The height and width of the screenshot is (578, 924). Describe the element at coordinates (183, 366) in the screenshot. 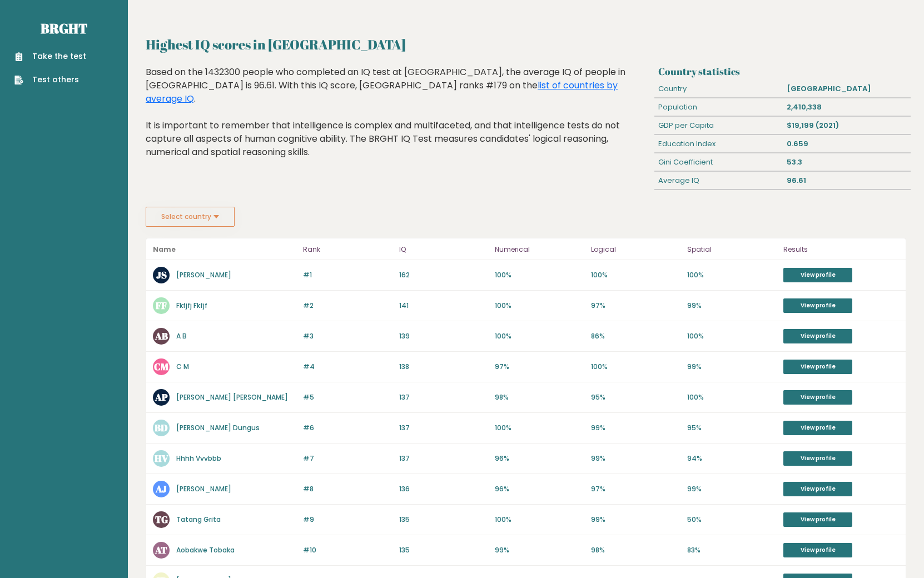

I see `a: C M` at that location.